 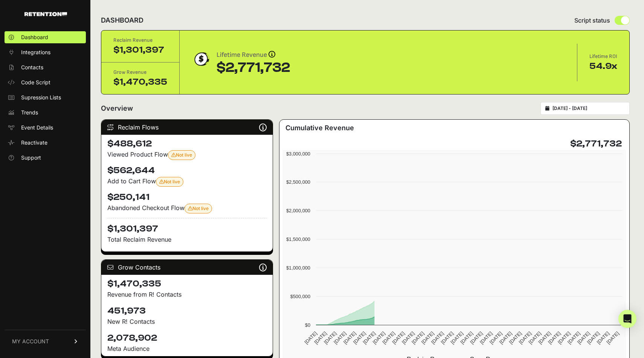 What do you see at coordinates (122, 20) in the screenshot?
I see `h2: DASHBOARD` at bounding box center [122, 20].